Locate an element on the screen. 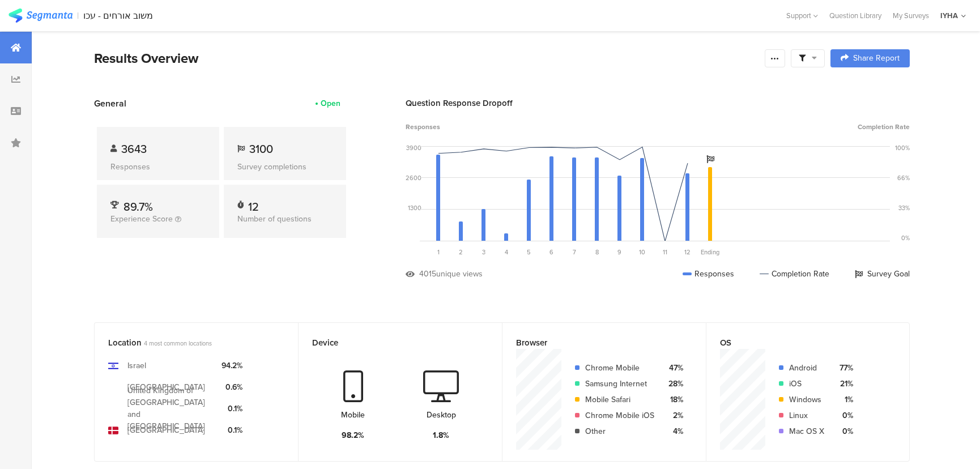  div: Results Overview is located at coordinates (427, 58).